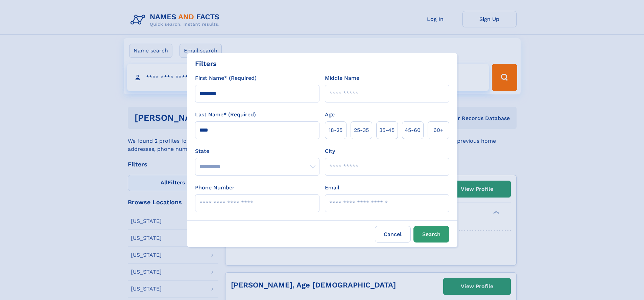 This screenshot has width=644, height=300. What do you see at coordinates (361, 130) in the screenshot?
I see `span: 25‑35` at bounding box center [361, 130].